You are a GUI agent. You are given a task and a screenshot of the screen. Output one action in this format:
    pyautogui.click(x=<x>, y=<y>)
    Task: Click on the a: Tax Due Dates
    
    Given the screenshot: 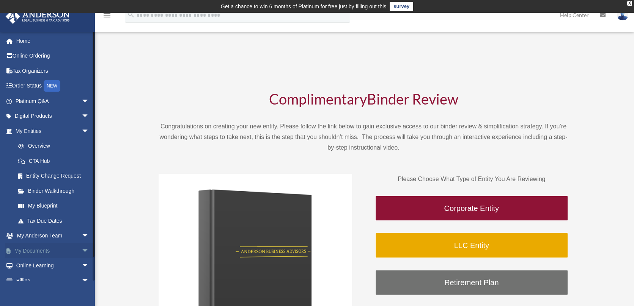 What is the action you would take?
    pyautogui.click(x=55, y=221)
    